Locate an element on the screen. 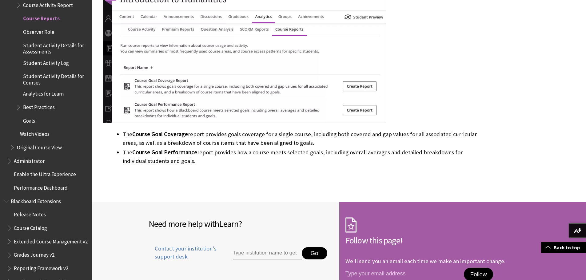 This screenshot has height=280, width=586. span: Contact your institution's support desk is located at coordinates (184, 253).